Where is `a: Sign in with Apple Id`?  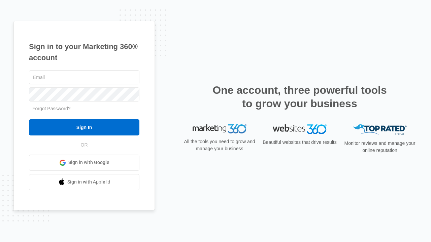
a: Sign in with Apple Id is located at coordinates (84, 182).